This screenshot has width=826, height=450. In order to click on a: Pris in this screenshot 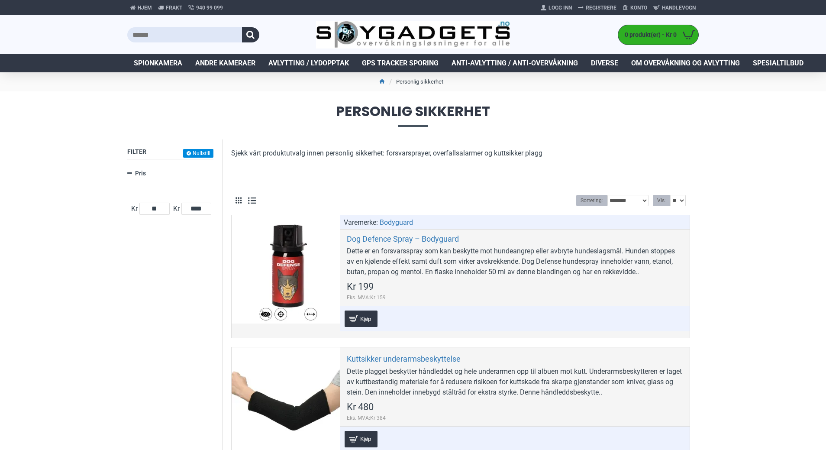, I will do `click(170, 173)`.